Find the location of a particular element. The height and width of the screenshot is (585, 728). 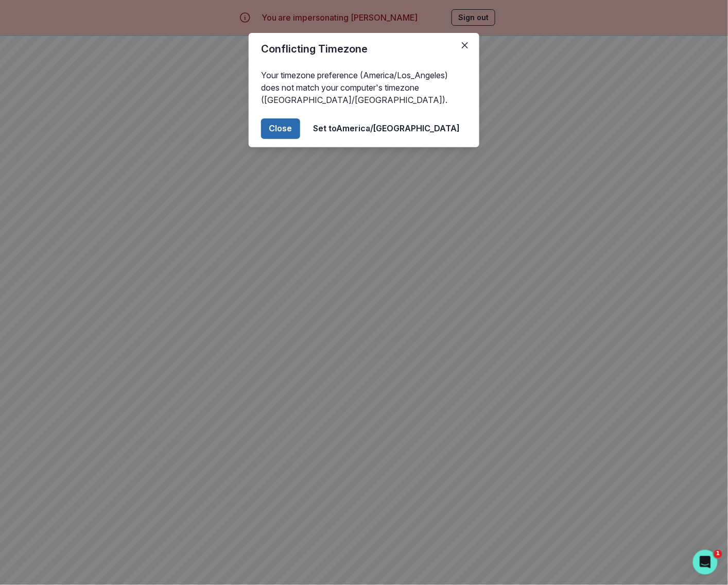

div: Your timezone preference (America/Los_Angeles) does not match your computer's timezone ([GEOGRAPH... is located at coordinates (364, 87).